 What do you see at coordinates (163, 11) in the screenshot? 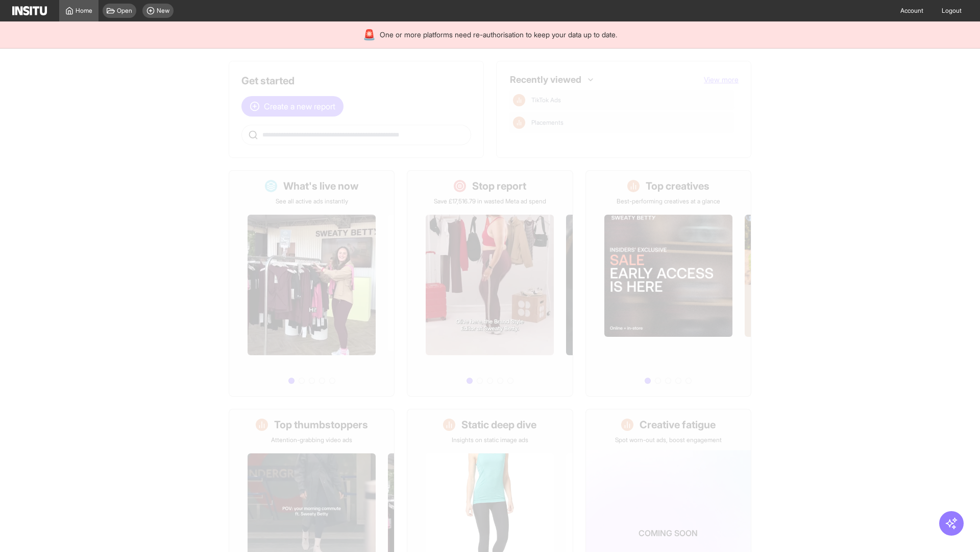
I see `span: New` at bounding box center [163, 11].